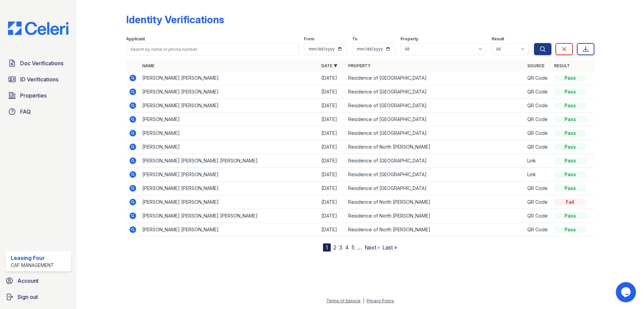  What do you see at coordinates (390, 248) in the screenshot?
I see `a: Last »` at bounding box center [390, 248].